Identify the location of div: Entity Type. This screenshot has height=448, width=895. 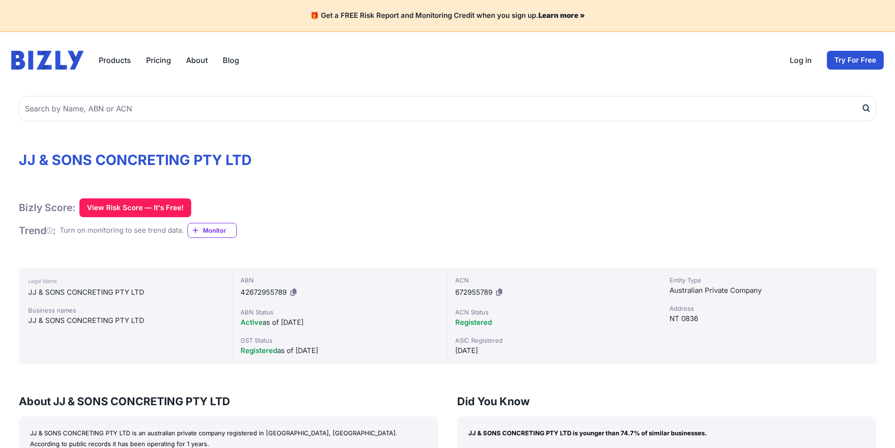
(768, 280).